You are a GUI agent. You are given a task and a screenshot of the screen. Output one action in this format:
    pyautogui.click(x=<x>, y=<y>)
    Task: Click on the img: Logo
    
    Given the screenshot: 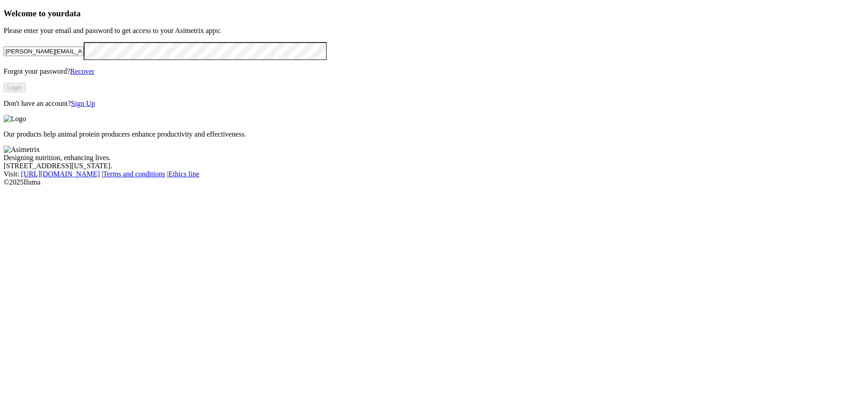 What is the action you would take?
    pyautogui.click(x=15, y=119)
    